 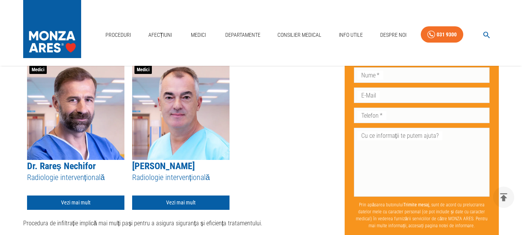 What do you see at coordinates (76, 111) in the screenshot?
I see `img: Dr. Rareș Nechifor` at bounding box center [76, 111].